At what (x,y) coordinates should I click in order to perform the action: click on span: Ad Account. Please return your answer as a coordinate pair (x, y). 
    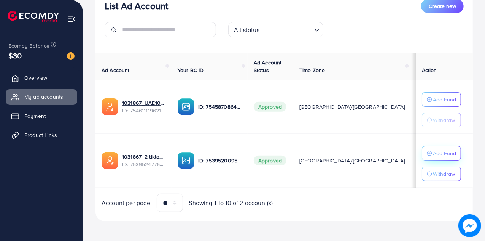
    Looking at the image, I should click on (116, 70).